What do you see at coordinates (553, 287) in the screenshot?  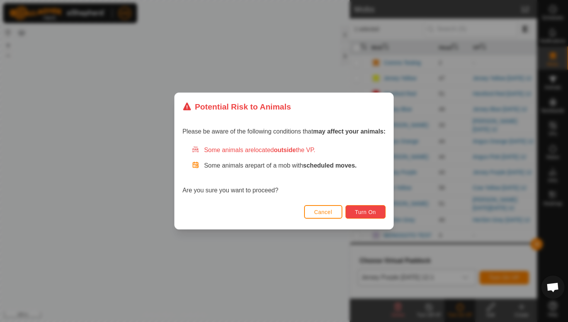 I see `div: Open chat` at bounding box center [553, 287].